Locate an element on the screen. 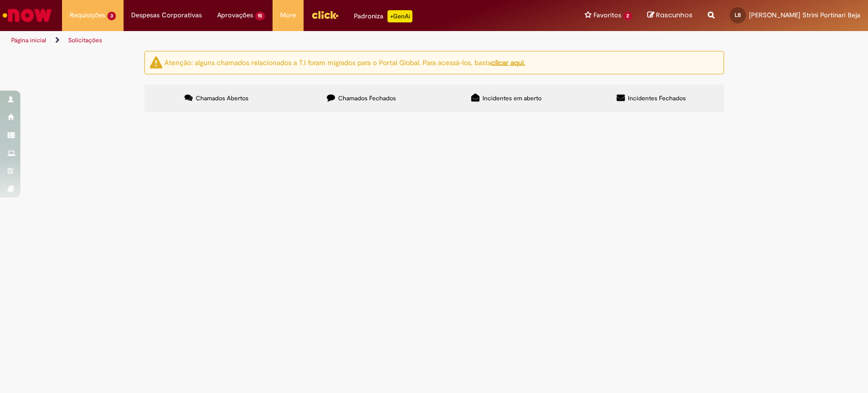 The width and height of the screenshot is (868, 393). span: Rascunhos is located at coordinates (674, 15).